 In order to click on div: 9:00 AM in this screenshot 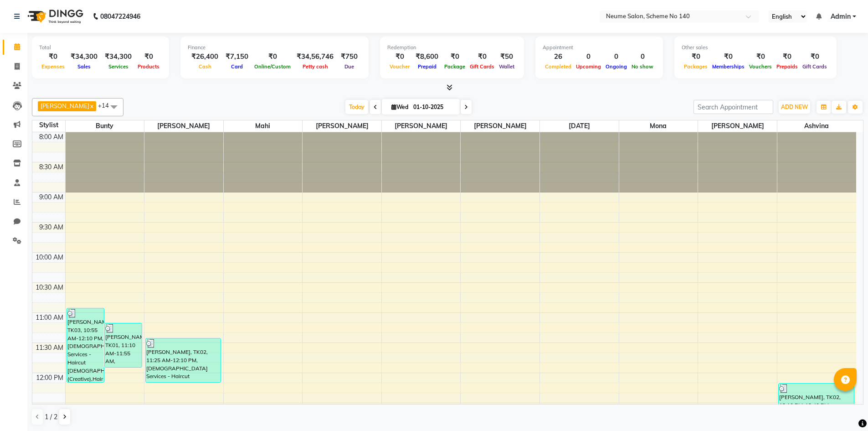, I will do `click(51, 197)`.